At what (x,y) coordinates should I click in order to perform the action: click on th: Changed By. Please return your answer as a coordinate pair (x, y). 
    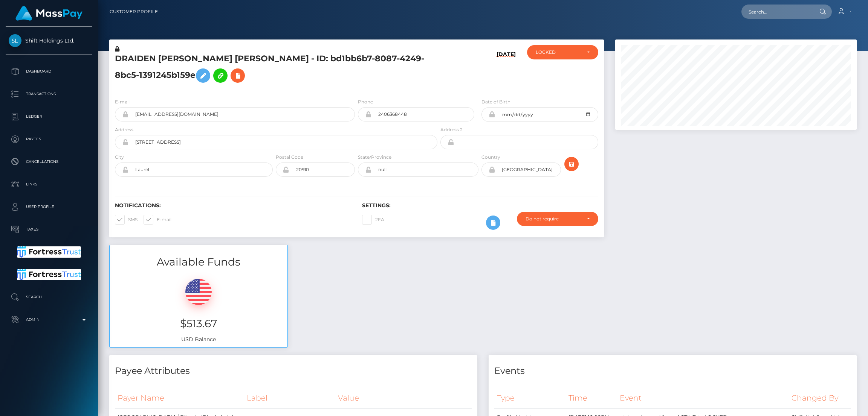
    Looking at the image, I should click on (819, 398).